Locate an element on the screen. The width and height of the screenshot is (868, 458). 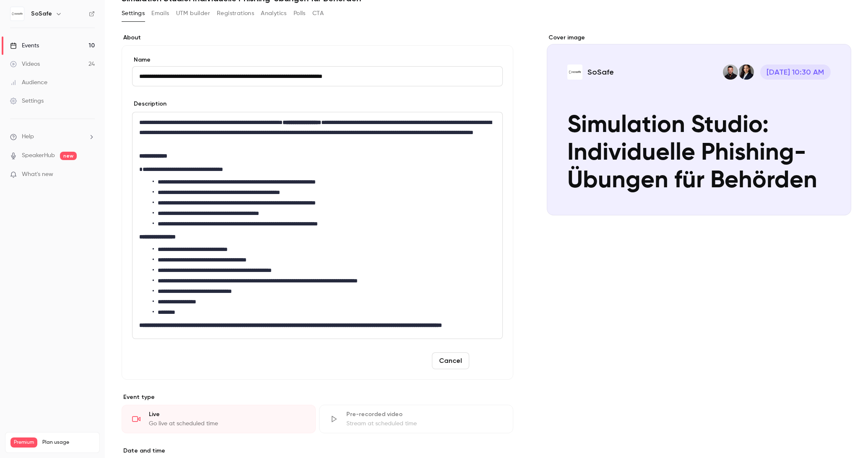
button: CTA is located at coordinates (318, 13).